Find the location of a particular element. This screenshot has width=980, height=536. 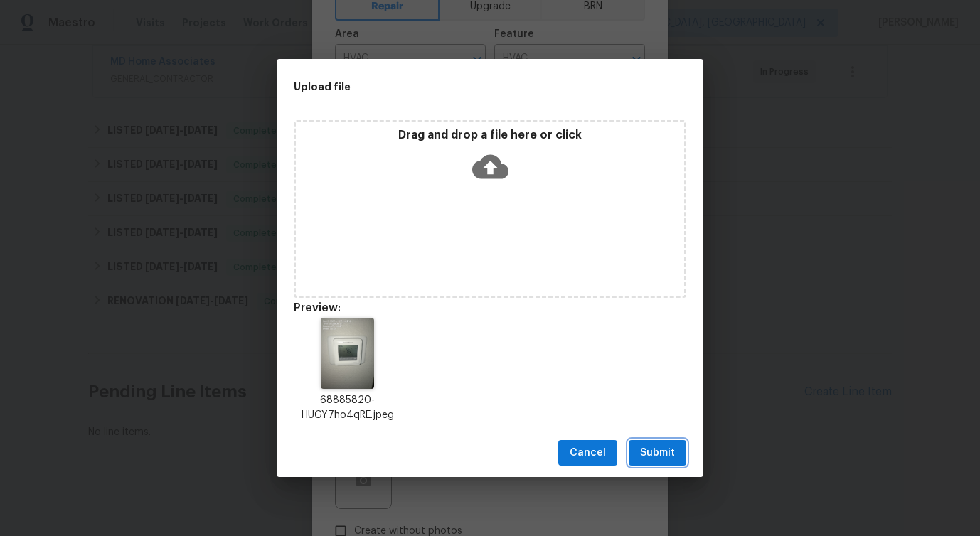

p: 68885820-HUGY7ho4qRE.jpeg is located at coordinates (348, 408).